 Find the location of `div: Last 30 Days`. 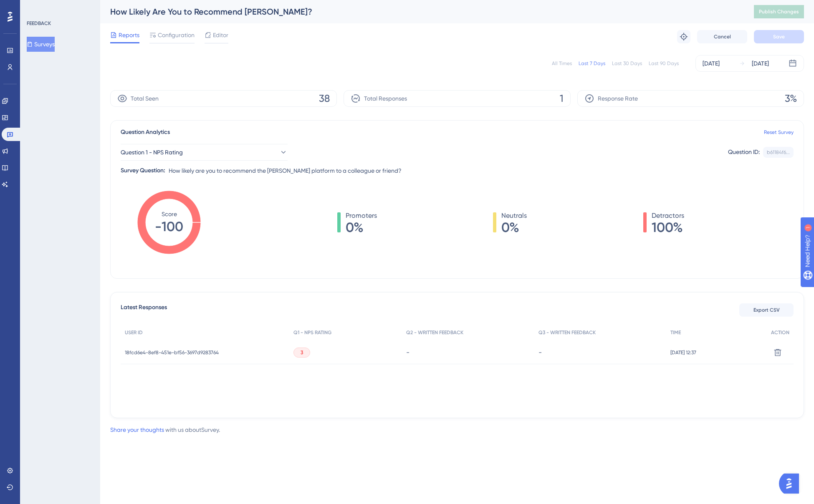

div: Last 30 Days is located at coordinates (627, 64).